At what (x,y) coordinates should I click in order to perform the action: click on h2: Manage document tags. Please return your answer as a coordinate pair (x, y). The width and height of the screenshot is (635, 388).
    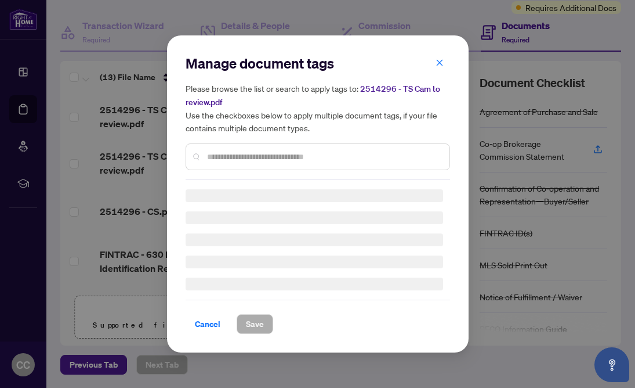
    Looking at the image, I should click on (318, 63).